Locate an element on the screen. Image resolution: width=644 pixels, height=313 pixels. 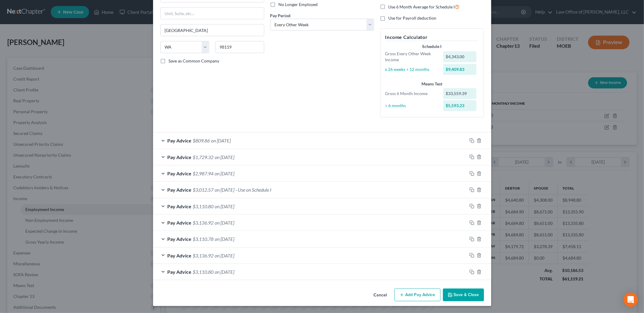
button: Save & Close is located at coordinates (464, 295).